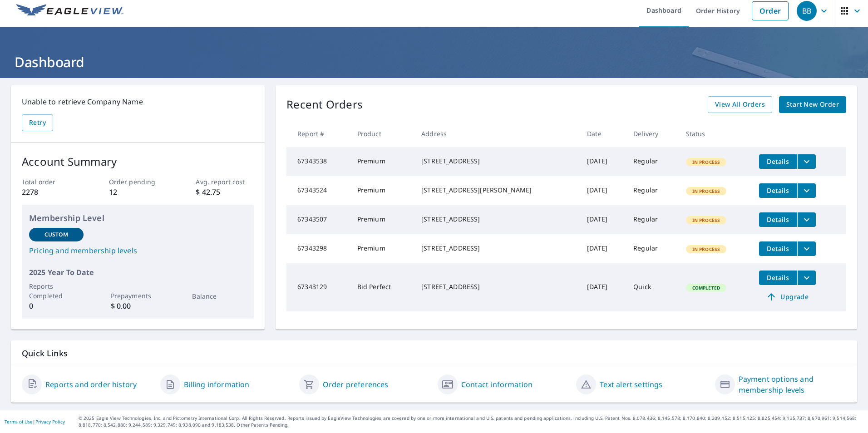  Describe the element at coordinates (138, 251) in the screenshot. I see `a: Pricing and membership levels` at that location.